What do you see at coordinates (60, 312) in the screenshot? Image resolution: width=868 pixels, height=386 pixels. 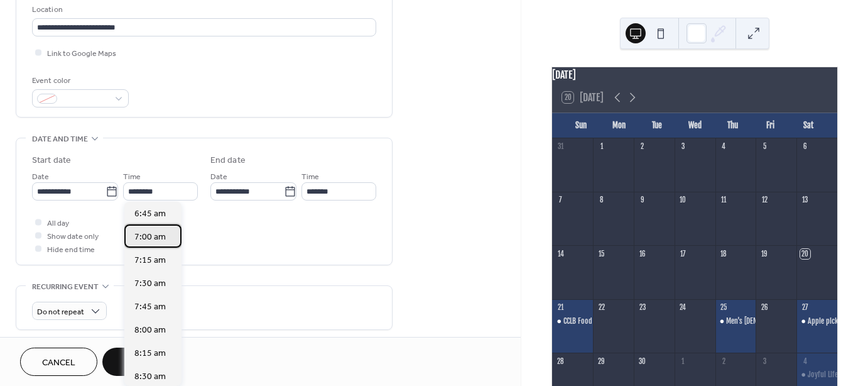 I see `span: Do not repeat` at bounding box center [60, 312].